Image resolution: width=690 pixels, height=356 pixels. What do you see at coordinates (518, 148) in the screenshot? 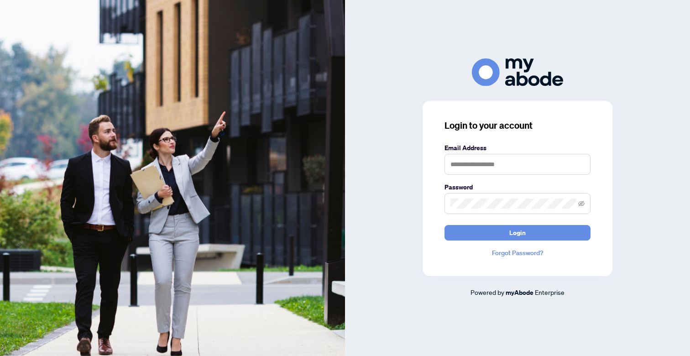
I see `label: Email Address` at bounding box center [518, 148].